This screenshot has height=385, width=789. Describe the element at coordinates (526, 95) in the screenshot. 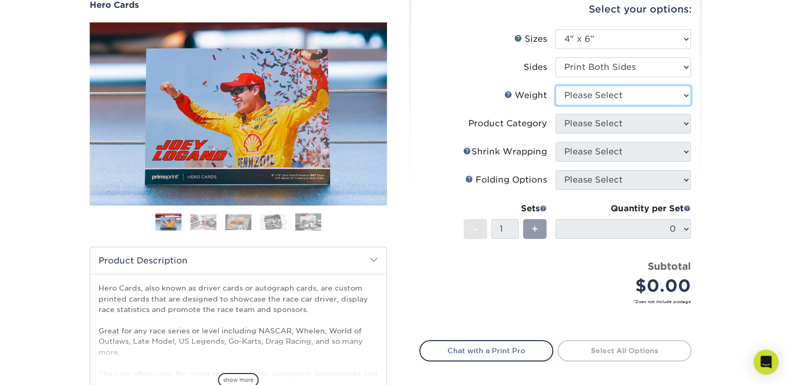

I see `div: Weight` at that location.